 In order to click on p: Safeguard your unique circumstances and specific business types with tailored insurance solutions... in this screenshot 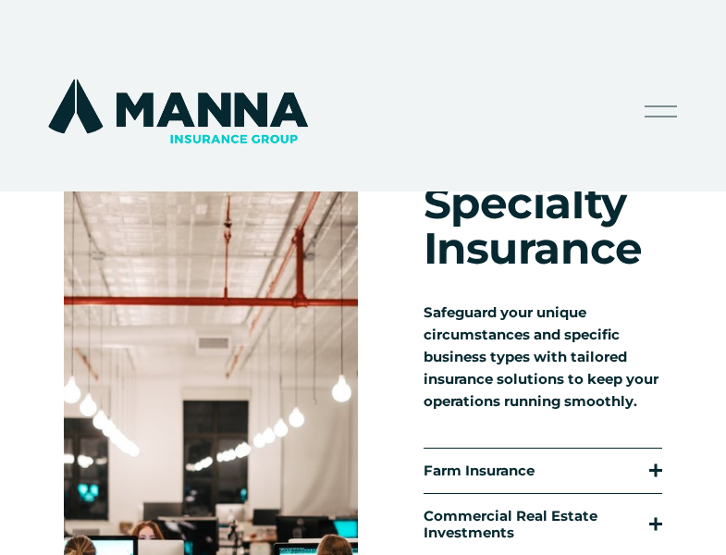, I will do `click(543, 358)`.